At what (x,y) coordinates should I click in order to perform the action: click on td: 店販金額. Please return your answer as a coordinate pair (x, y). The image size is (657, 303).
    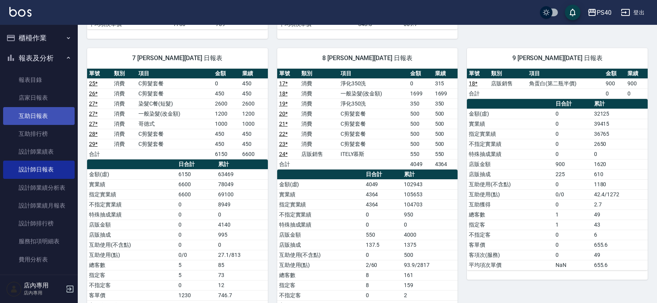
    Looking at the image, I should click on (132, 225).